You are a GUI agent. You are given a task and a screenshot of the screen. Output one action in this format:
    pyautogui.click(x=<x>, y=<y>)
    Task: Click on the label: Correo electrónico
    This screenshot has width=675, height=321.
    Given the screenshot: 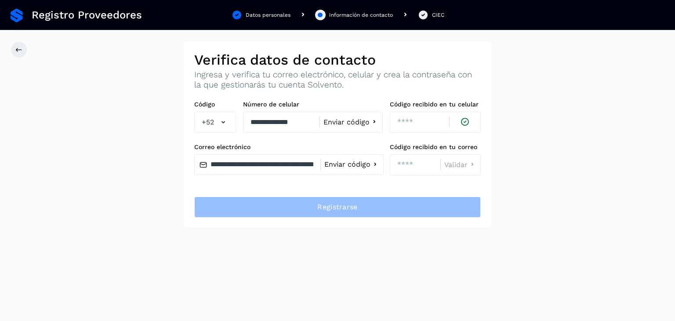 What is the action you would take?
    pyautogui.click(x=288, y=147)
    